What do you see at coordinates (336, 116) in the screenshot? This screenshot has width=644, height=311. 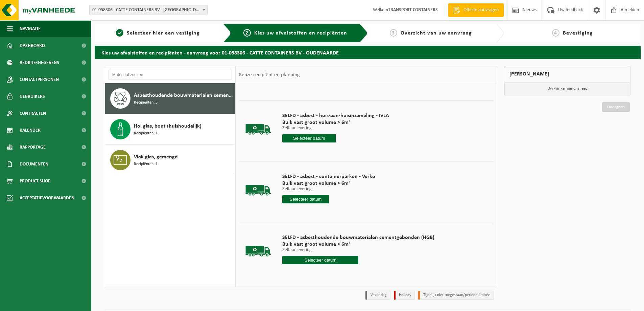 I see `span: SELFD - asbest - huis-aan-huisinzameling - IVLA` at bounding box center [336, 116].